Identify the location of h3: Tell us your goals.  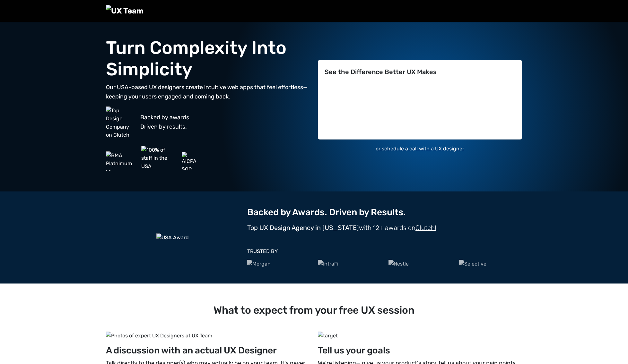
(420, 351).